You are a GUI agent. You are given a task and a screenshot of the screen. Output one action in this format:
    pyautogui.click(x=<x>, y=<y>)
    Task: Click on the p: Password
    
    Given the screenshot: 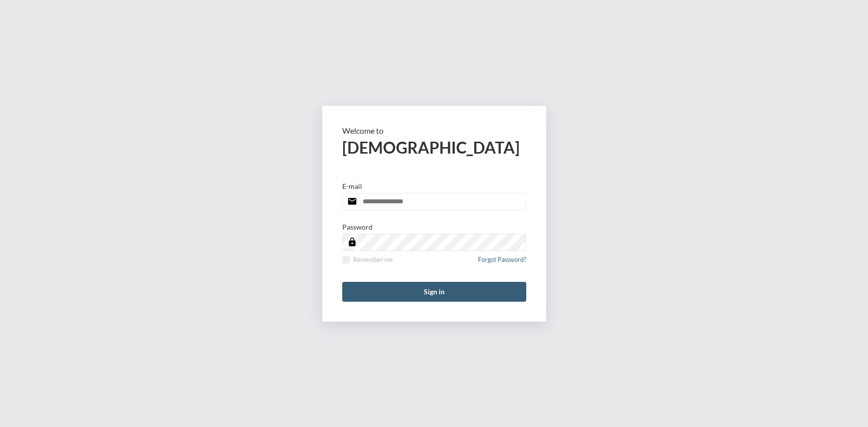 What is the action you would take?
    pyautogui.click(x=357, y=227)
    